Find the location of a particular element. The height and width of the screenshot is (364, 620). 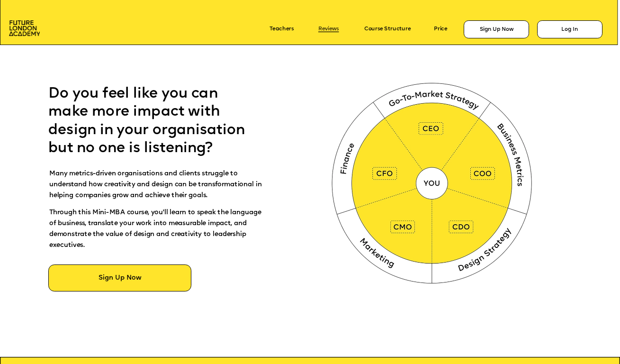

img: image-94416c34-2042-40bc-bb9b-e63dbcc6dc34.webp is located at coordinates (433, 181).